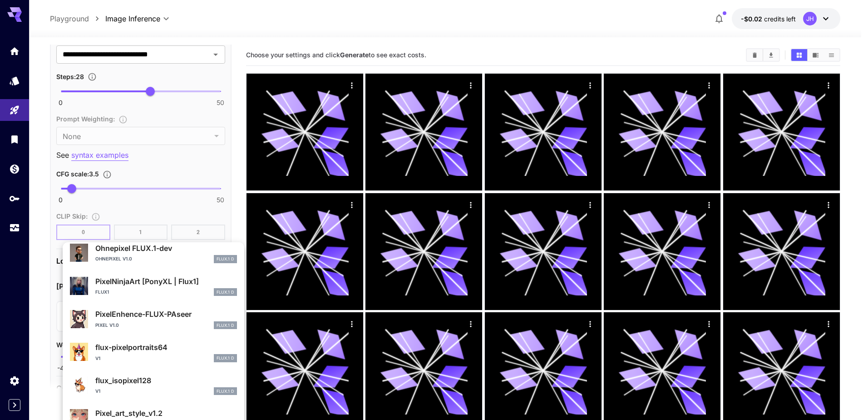  What do you see at coordinates (166, 381) in the screenshot?
I see `p: flux_isopixel128` at bounding box center [166, 381].